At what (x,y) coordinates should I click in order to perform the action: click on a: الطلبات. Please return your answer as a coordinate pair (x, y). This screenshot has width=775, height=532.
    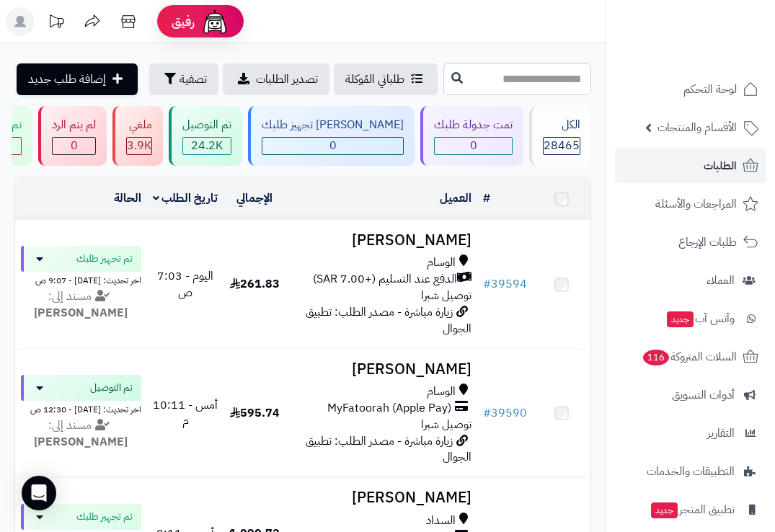
    Looking at the image, I should click on (691, 165).